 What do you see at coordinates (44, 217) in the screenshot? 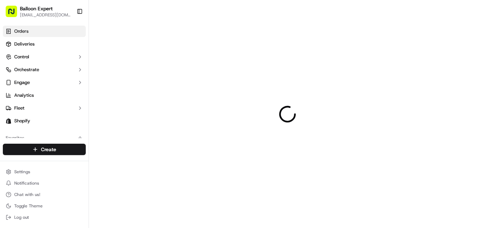
I see `button: Log out` at bounding box center [44, 217].